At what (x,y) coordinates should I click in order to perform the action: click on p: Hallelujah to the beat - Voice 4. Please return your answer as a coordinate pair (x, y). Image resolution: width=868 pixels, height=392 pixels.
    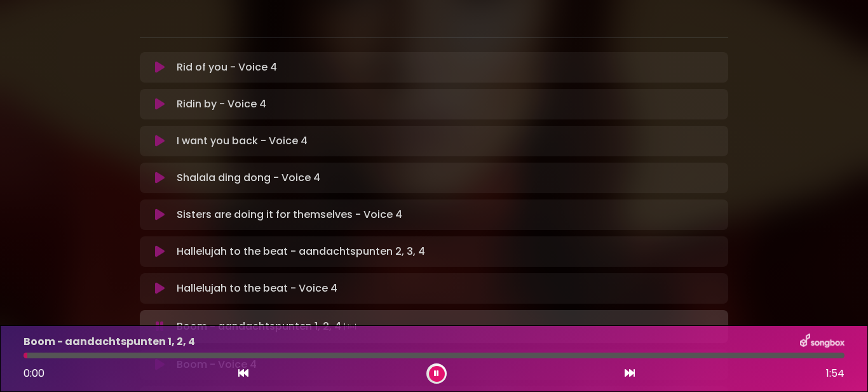
    Looking at the image, I should click on (257, 288).